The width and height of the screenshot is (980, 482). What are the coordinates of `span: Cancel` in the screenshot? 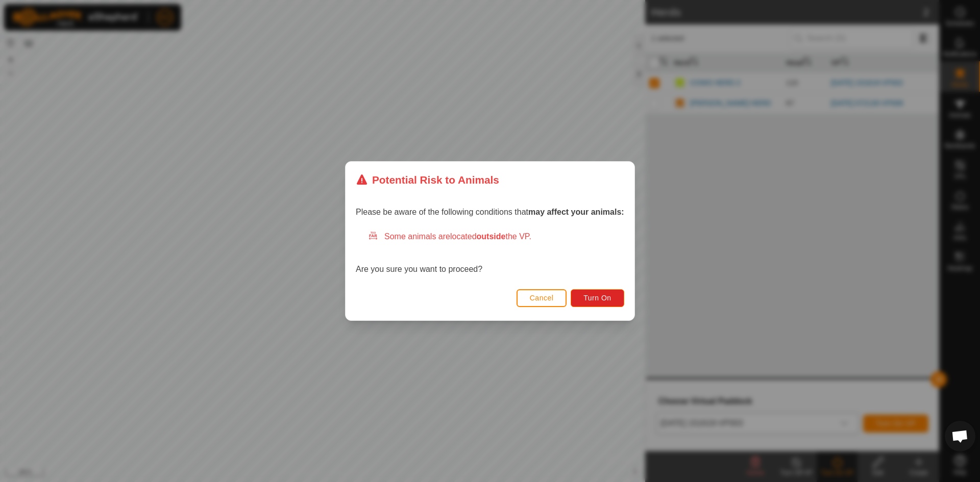 It's located at (542, 298).